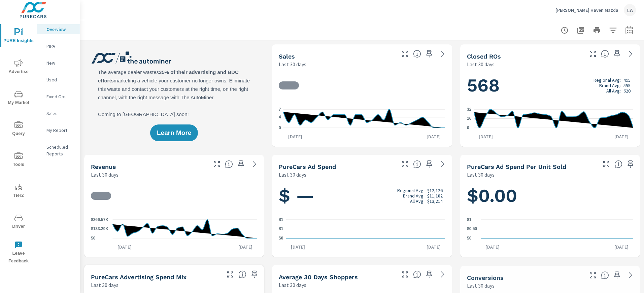 Image resolution: width=644 pixels, height=293 pixels. Describe the element at coordinates (58, 96) in the screenshot. I see `div: Fixed Ops` at that location.